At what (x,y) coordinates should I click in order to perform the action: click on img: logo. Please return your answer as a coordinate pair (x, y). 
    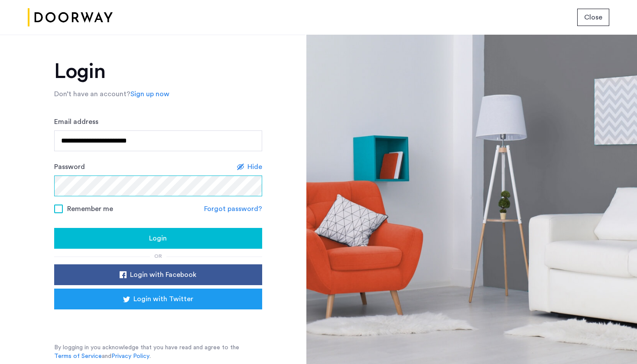
    Looking at the image, I should click on (70, 17).